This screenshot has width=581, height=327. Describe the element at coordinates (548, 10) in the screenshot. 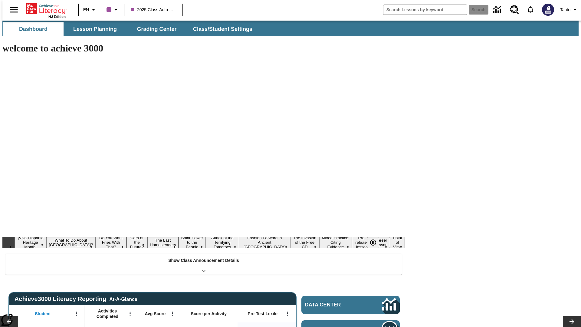

I see `button: Select a new avatar` at that location.